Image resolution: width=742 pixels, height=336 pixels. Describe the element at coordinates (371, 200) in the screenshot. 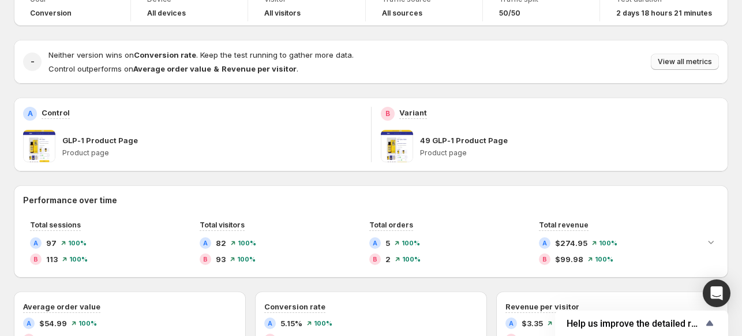

I see `h2: Performance over time` at that location.